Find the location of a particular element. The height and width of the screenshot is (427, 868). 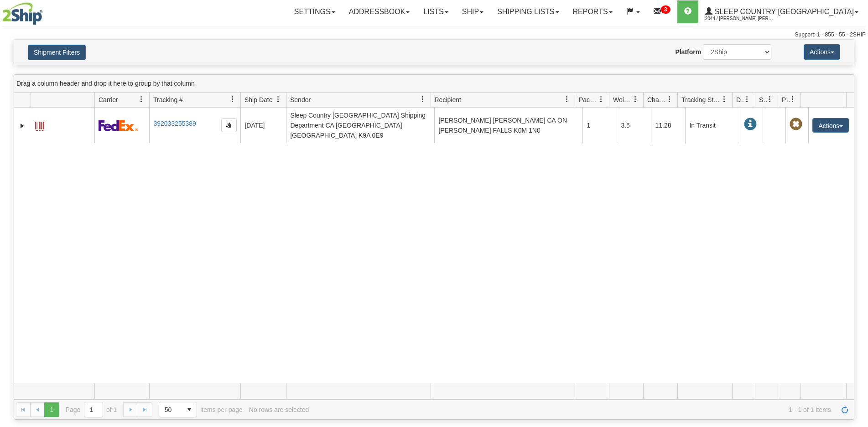

span: Page sizes drop down is located at coordinates (178, 409).